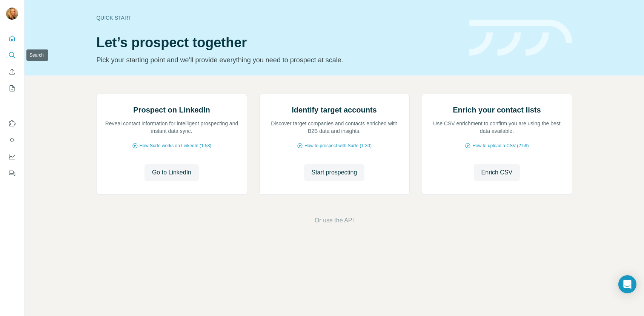 Image resolution: width=644 pixels, height=316 pixels. Describe the element at coordinates (628, 285) in the screenshot. I see `div: Open Intercom Messenger` at that location.